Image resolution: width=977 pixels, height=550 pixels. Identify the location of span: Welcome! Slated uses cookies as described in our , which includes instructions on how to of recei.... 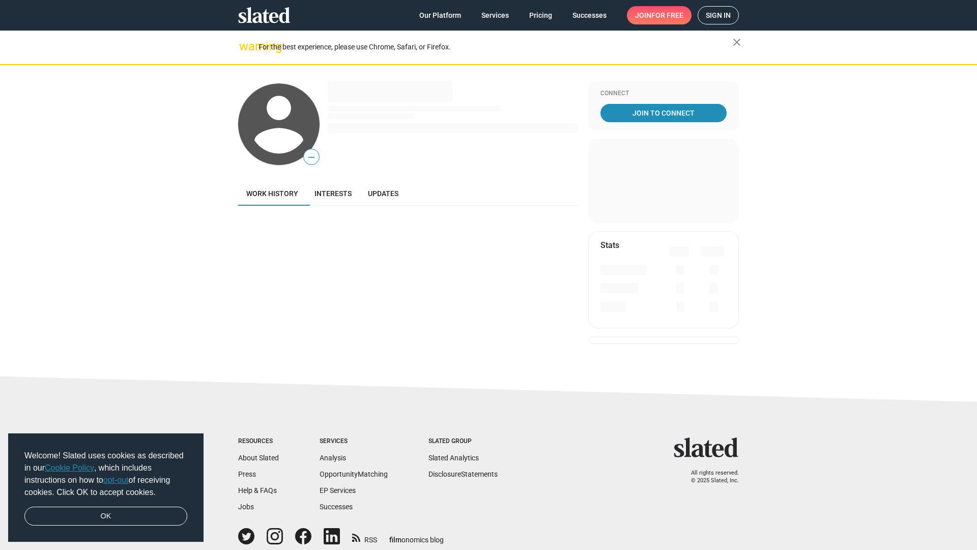
(106, 474).